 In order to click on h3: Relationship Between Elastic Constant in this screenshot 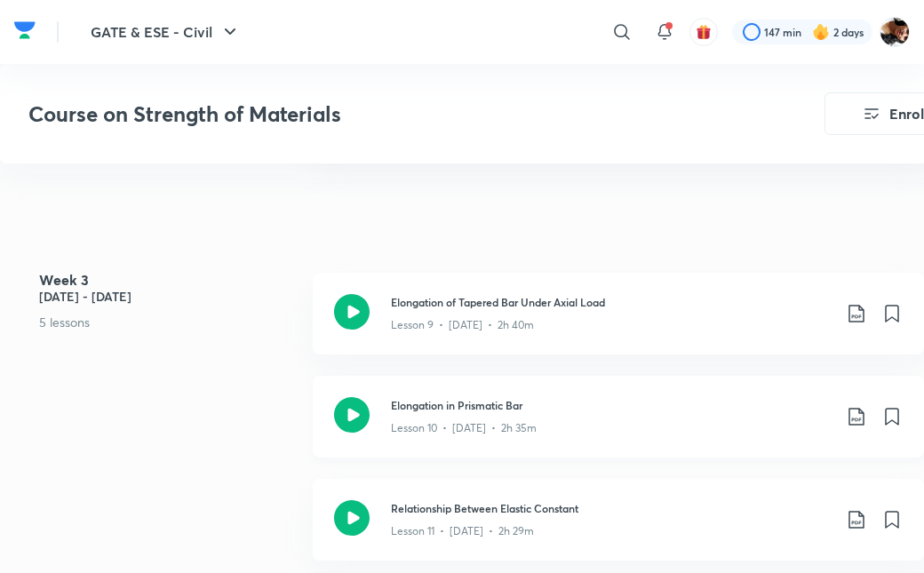, I will do `click(611, 508)`.